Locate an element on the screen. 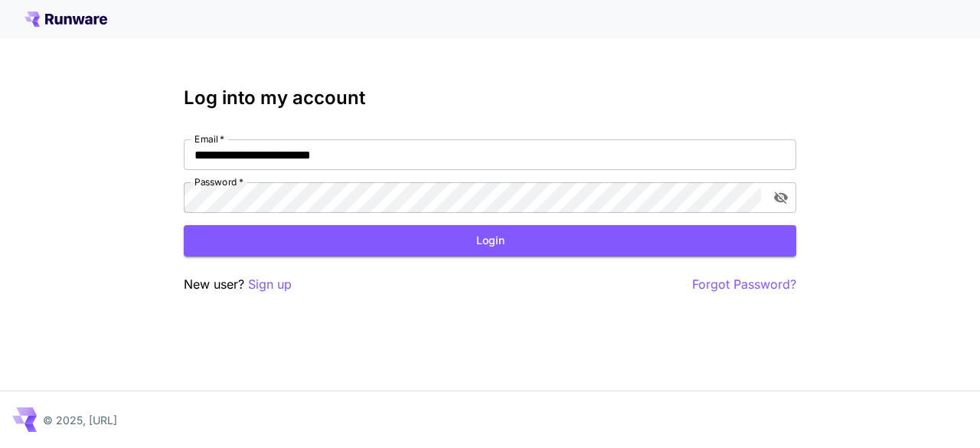 The image size is (980, 448). button: Login is located at coordinates (490, 241).